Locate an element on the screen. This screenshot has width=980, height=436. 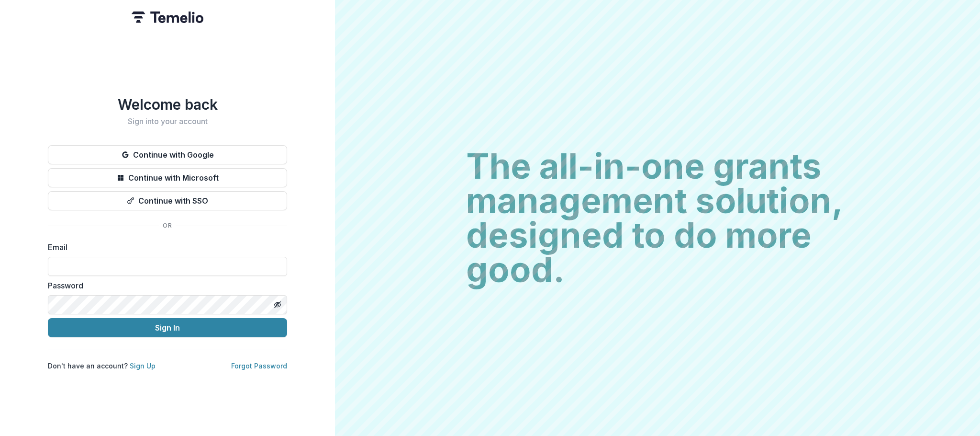
h1: Welcome back is located at coordinates (168, 105).